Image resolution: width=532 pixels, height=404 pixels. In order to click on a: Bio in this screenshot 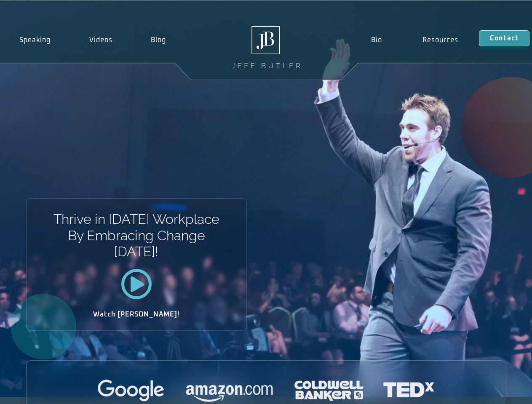, I will do `click(376, 40)`.